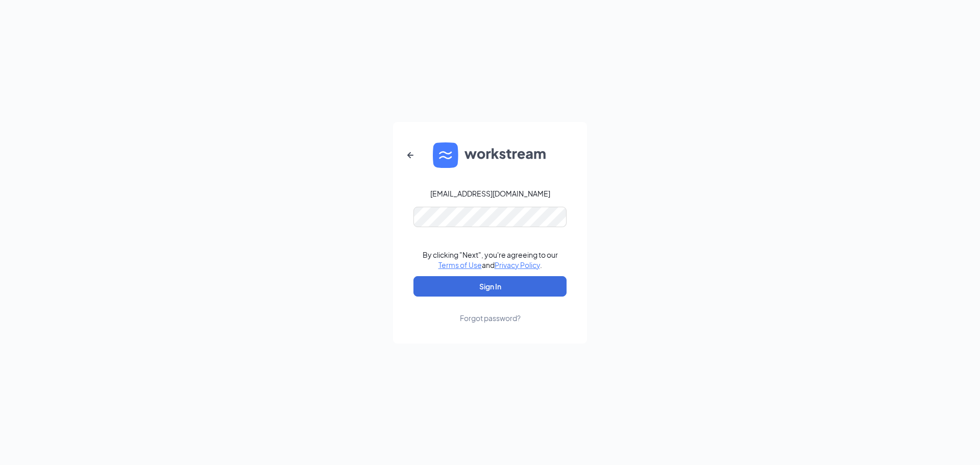 The height and width of the screenshot is (465, 980). I want to click on a: Terms of Use, so click(460, 265).